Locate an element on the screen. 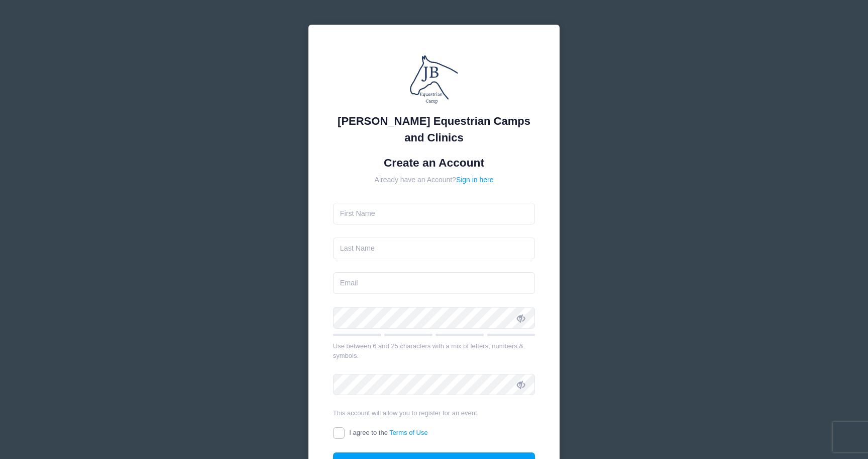 The width and height of the screenshot is (868, 459). span: I agree to the is located at coordinates (388, 431).